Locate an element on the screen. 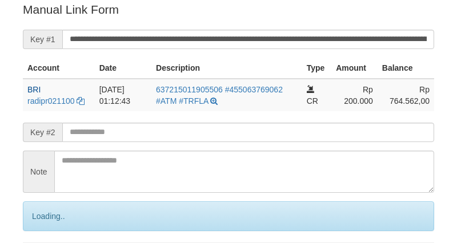 The height and width of the screenshot is (243, 457). span: Note is located at coordinates (38, 172).